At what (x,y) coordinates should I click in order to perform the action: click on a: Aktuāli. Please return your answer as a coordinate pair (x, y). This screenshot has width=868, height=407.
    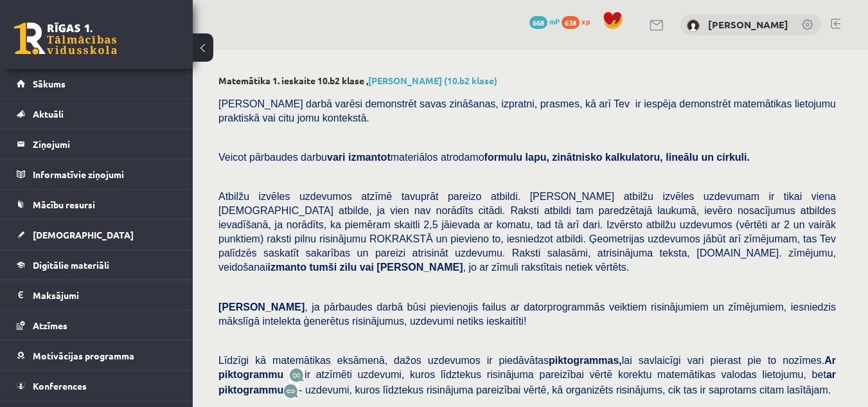
    Looking at the image, I should click on (96, 113).